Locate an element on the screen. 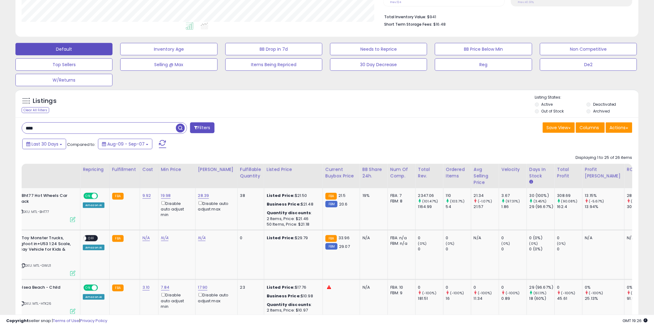  div: 25.13% is located at coordinates (605, 299).